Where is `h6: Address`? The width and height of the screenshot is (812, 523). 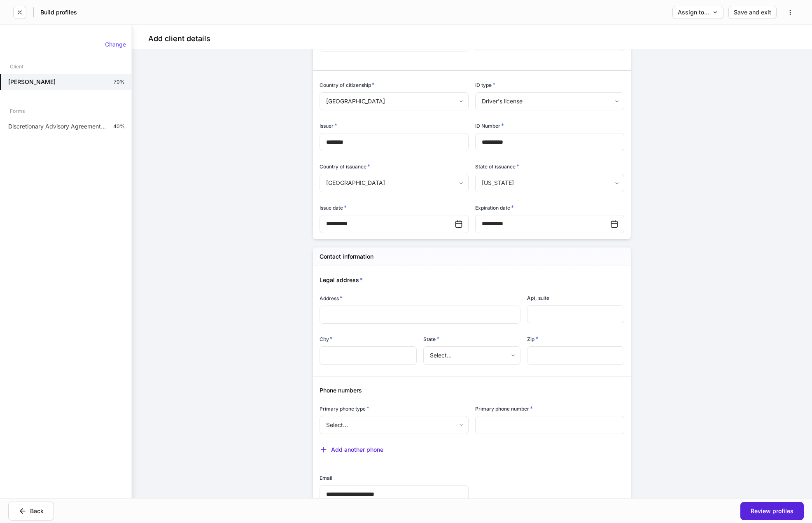 h6: Address is located at coordinates (331, 298).